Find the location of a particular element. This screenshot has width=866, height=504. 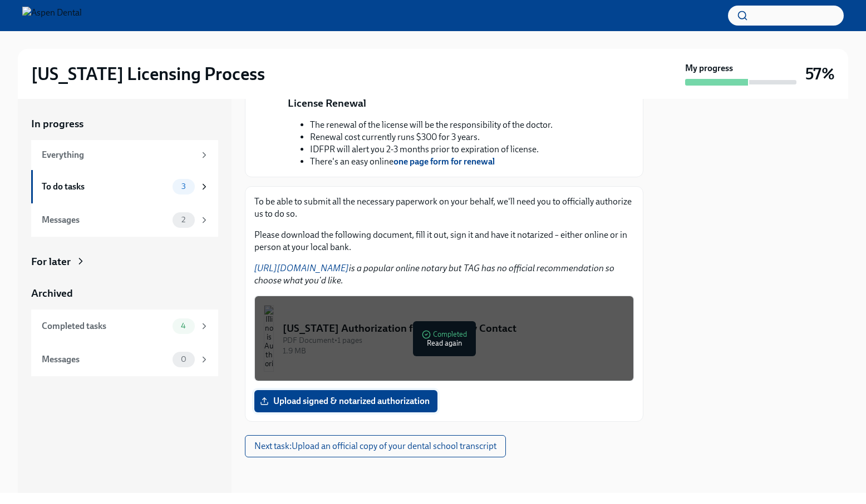

a: Archived is located at coordinates (124, 293).